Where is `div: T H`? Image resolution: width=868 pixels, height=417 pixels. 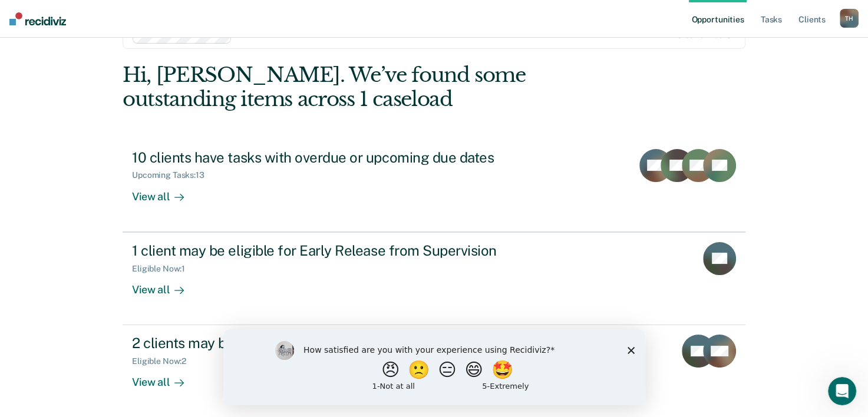
div: T H is located at coordinates (850, 18).